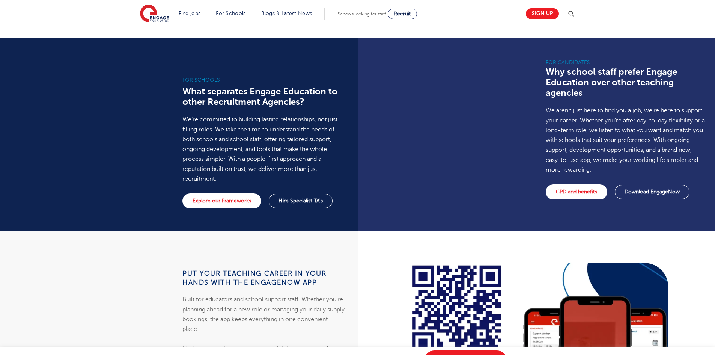 This screenshot has width=715, height=355. Describe the element at coordinates (402, 14) in the screenshot. I see `span: Recruit` at that location.